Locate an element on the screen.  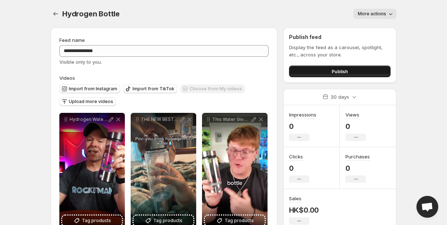
button: Upload more videos is located at coordinates (88, 102).